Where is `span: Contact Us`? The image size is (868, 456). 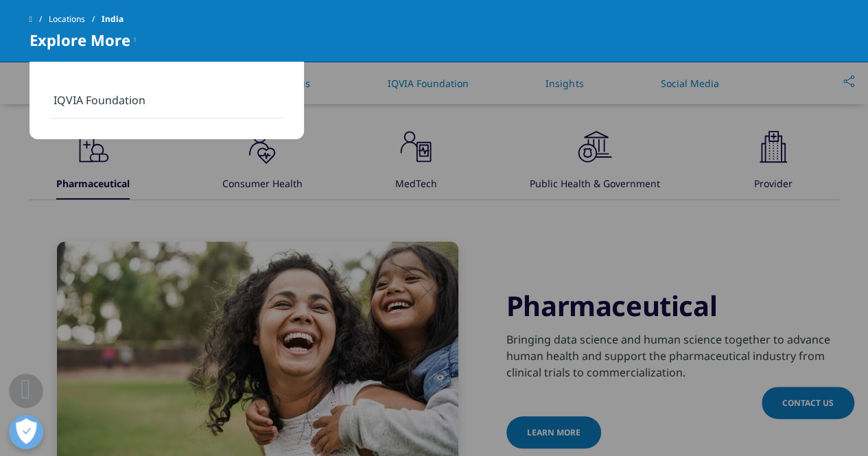 span: Contact Us is located at coordinates (807, 403).